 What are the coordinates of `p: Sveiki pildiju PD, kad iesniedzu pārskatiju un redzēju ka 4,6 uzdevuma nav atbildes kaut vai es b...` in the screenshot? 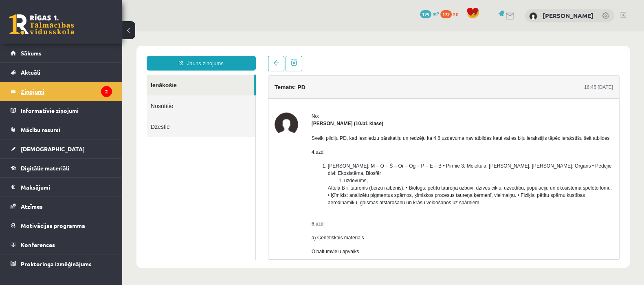 It's located at (341, 106).